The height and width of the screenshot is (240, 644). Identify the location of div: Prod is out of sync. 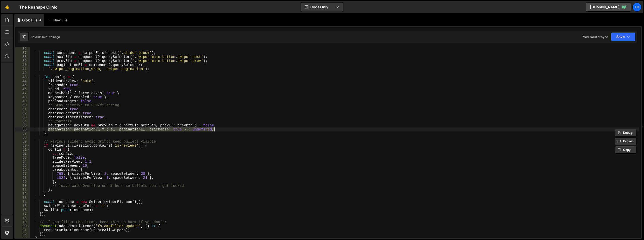
(595, 37).